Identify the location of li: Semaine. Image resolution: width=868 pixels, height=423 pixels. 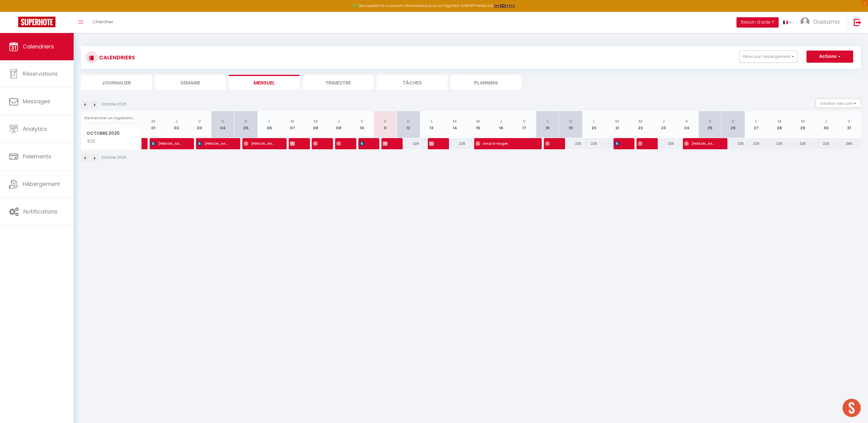
(190, 82).